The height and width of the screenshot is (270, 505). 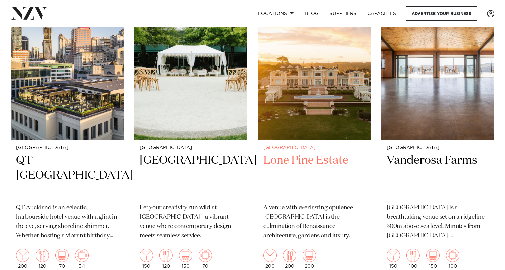 What do you see at coordinates (276, 13) in the screenshot?
I see `a: Locations` at bounding box center [276, 13].